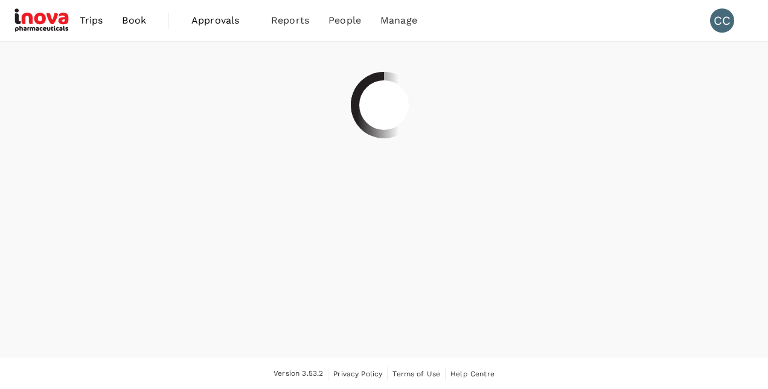  I want to click on div: CC, so click(723, 21).